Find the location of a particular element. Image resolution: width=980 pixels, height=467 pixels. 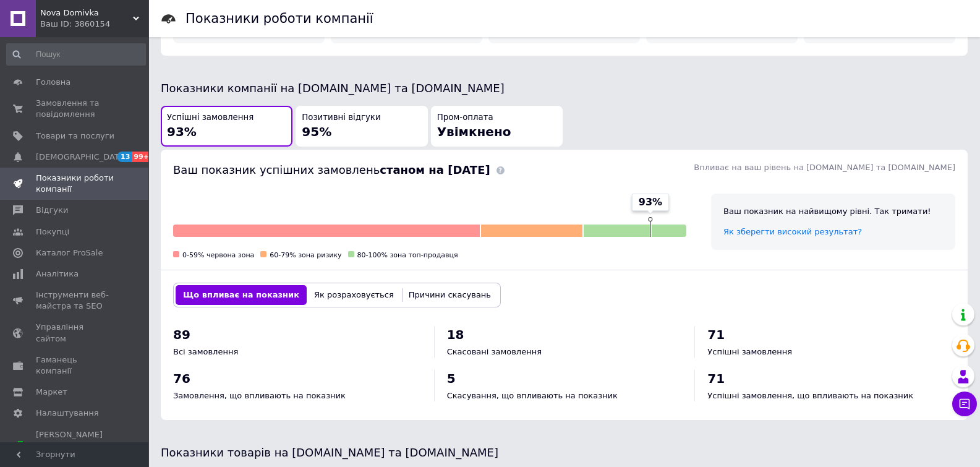

span: Увімкнено is located at coordinates (474, 132).